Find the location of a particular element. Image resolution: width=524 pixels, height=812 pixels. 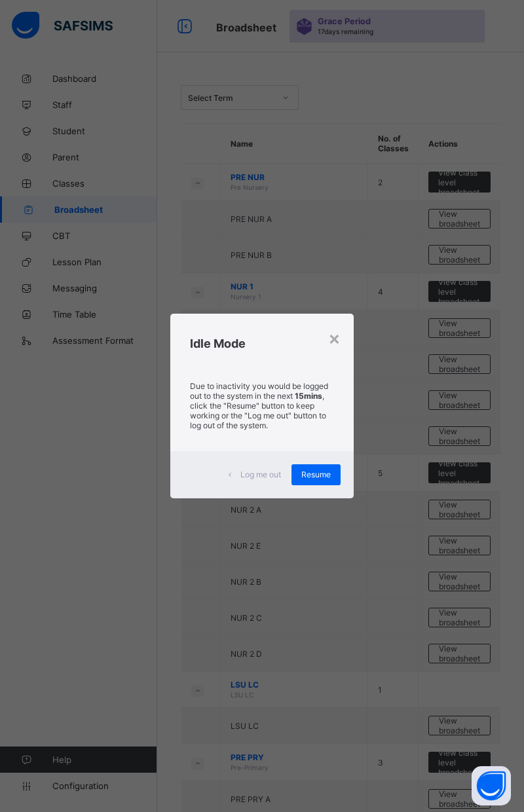

p: Due to inactivity you would be logged out to the system in the next , click the "Resume" button t... is located at coordinates (262, 406).